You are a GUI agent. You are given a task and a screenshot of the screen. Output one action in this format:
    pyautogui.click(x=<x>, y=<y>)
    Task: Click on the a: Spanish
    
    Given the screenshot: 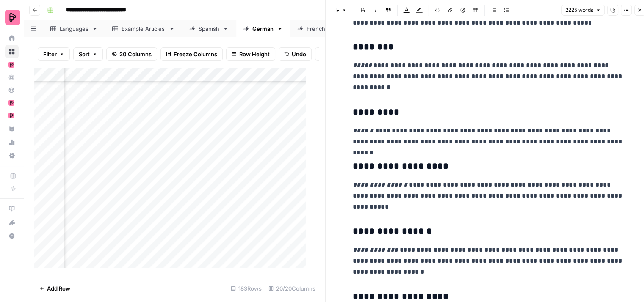 What is the action you would take?
    pyautogui.click(x=209, y=28)
    